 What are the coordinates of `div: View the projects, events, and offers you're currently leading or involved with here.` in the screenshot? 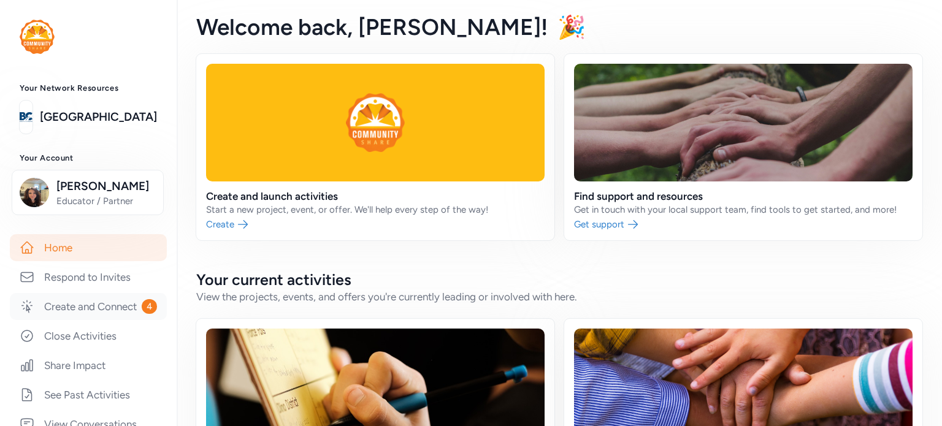 It's located at (560, 297).